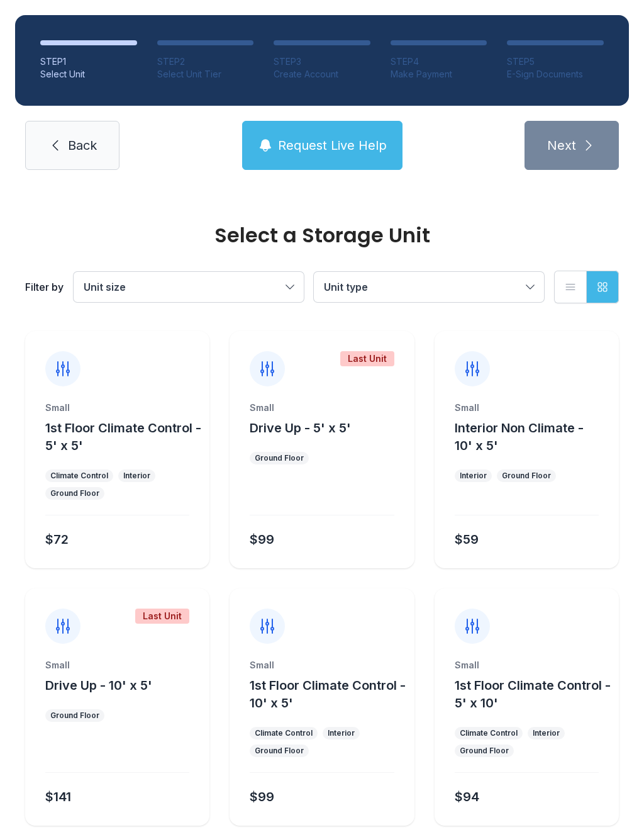 The width and height of the screenshot is (644, 832). Describe the element at coordinates (346, 287) in the screenshot. I see `span: Unit type` at that location.